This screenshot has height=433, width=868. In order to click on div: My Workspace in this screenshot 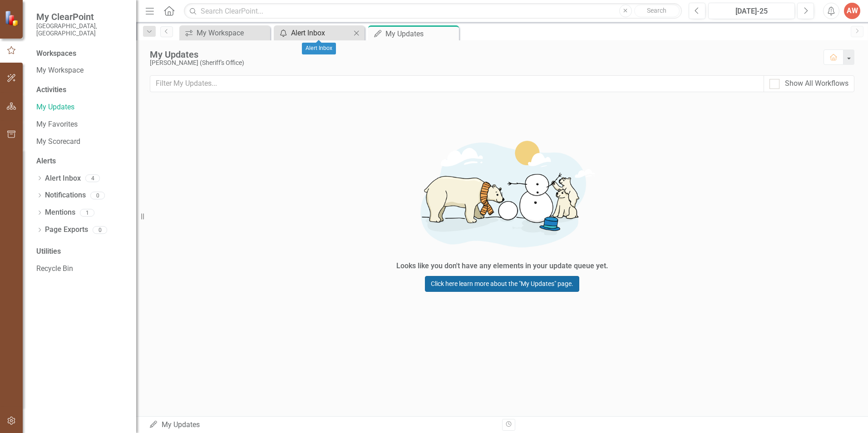, I will do `click(232, 33)`.